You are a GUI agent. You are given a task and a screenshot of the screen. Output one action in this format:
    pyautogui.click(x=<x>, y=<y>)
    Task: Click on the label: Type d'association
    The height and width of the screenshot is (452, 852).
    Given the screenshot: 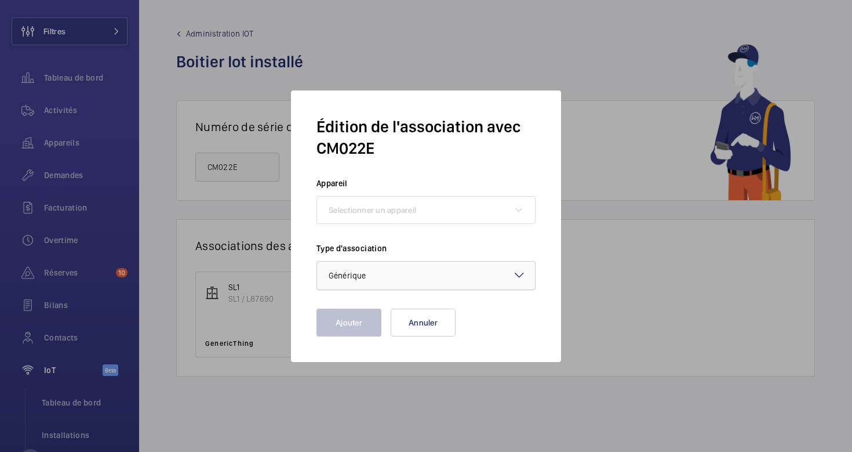 What is the action you would take?
    pyautogui.click(x=426, y=248)
    